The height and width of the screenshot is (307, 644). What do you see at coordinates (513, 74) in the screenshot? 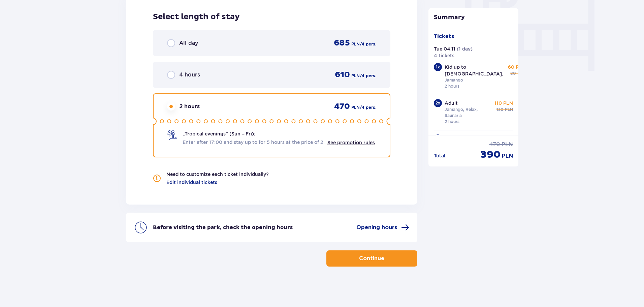
I see `span: 80` at bounding box center [513, 74].